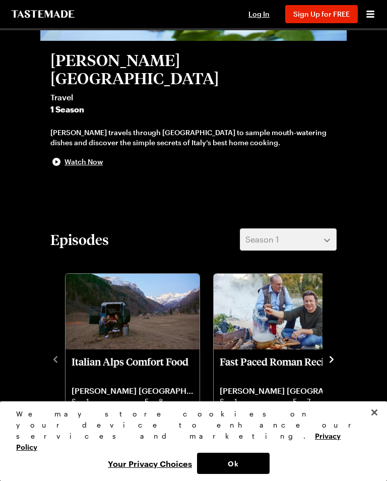 This screenshot has width=387, height=481. I want to click on button: Log In, so click(259, 14).